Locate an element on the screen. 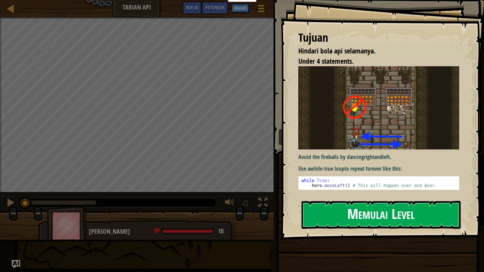  li: Hindari bola api selamanya. is located at coordinates (374, 51).